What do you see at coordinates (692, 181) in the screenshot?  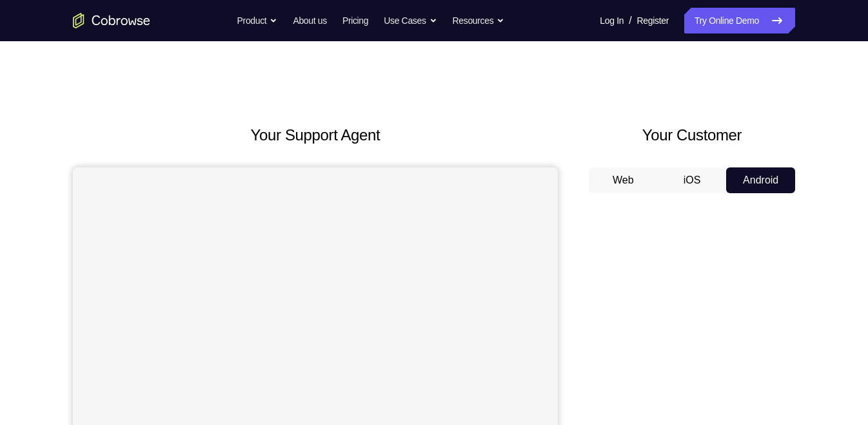 I see `button: iOS` at bounding box center [692, 181].